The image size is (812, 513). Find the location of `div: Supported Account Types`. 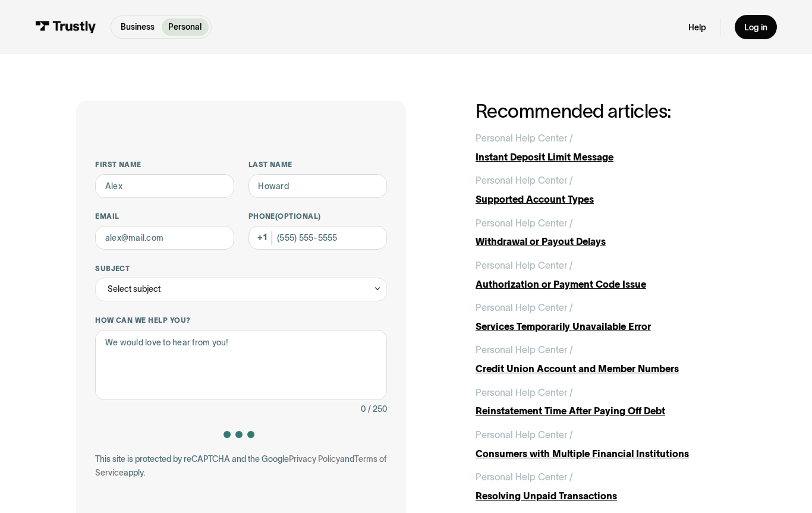

div: Supported Account Types is located at coordinates (606, 200).